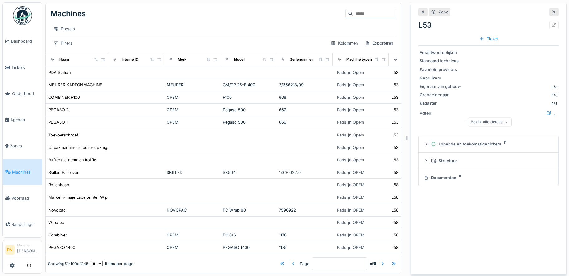 Image resolution: width=569 pixels, height=276 pixels. Describe the element at coordinates (57, 210) in the screenshot. I see `div: Novopac` at that location.